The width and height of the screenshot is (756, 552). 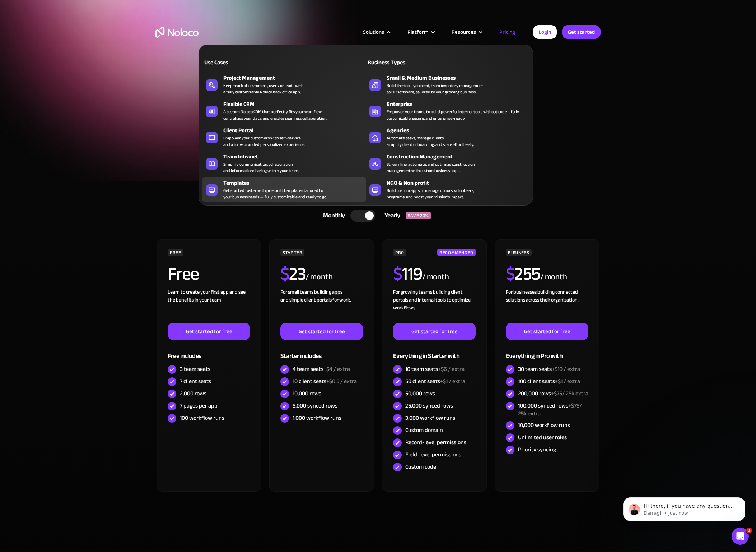 What do you see at coordinates (296, 183) in the screenshot?
I see `div: Templates` at bounding box center [296, 183].